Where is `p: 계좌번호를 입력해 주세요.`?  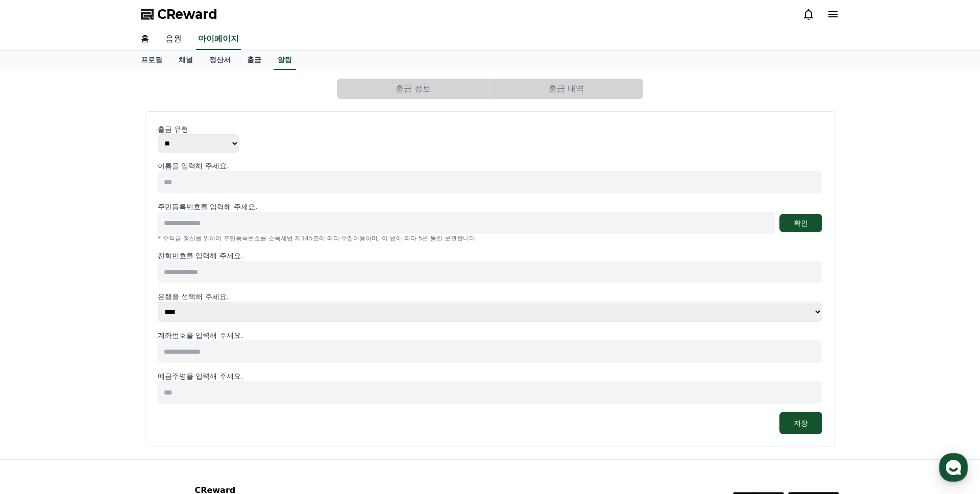 p: 계좌번호를 입력해 주세요. is located at coordinates (490, 335).